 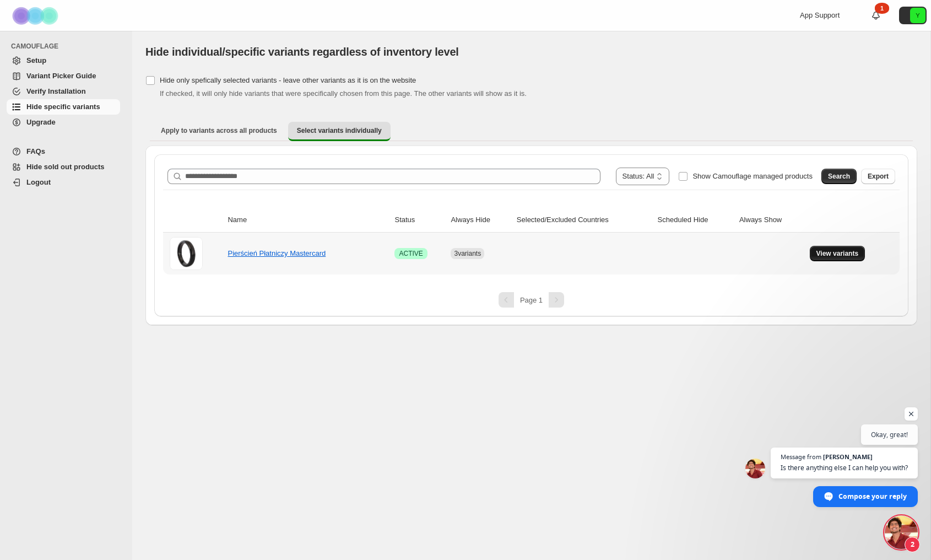 I want to click on span: App Support, so click(x=820, y=15).